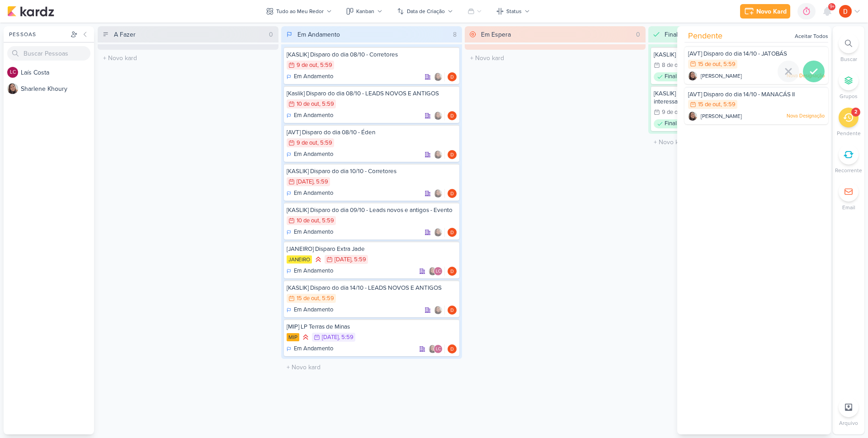 Image resolution: width=868 pixels, height=438 pixels. What do you see at coordinates (293, 338) in the screenshot?
I see `div: MIP` at bounding box center [293, 338].